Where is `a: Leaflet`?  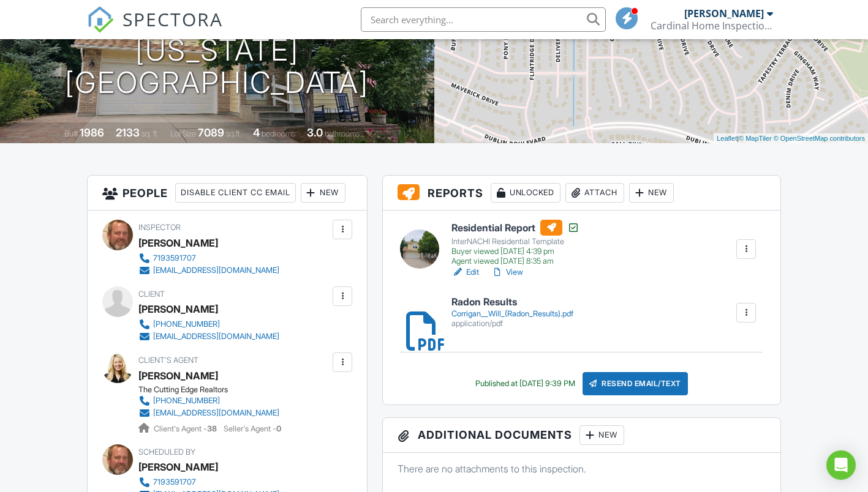 a: Leaflet is located at coordinates (727, 138).